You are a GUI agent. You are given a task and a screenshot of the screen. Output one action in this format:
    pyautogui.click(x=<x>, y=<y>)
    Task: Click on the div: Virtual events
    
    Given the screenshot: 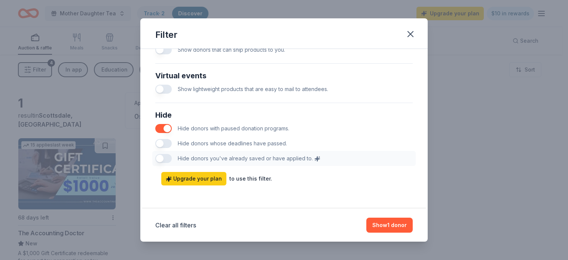 What is the action you would take?
    pyautogui.click(x=284, y=76)
    